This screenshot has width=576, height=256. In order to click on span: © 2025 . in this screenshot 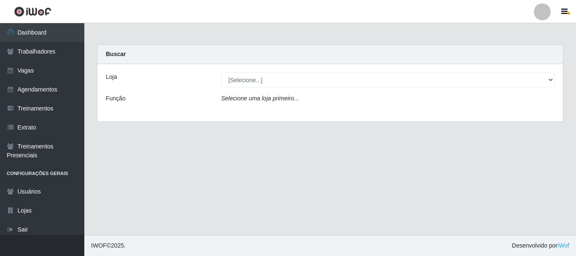, I will do `click(108, 246)`.